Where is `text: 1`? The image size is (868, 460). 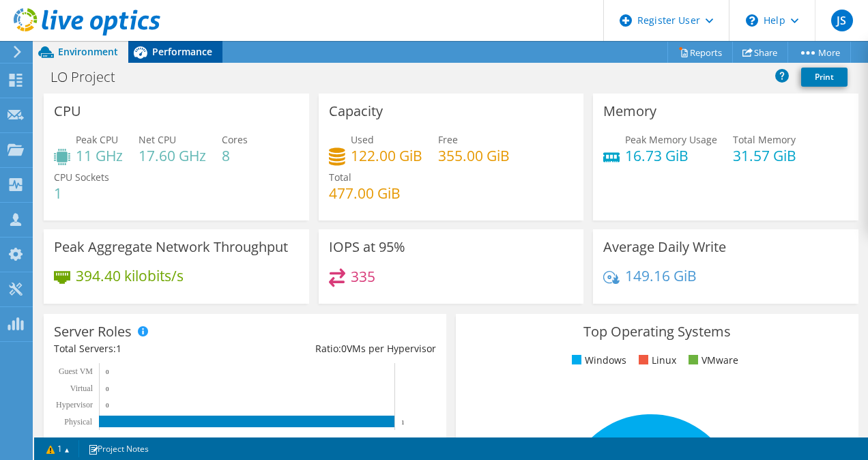 text: 1 is located at coordinates (402, 423).